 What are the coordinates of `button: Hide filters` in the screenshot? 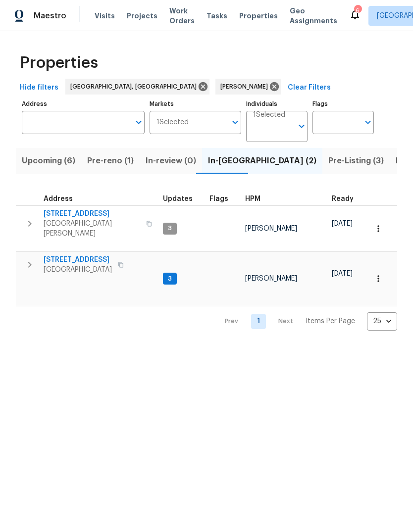 It's located at (39, 88).